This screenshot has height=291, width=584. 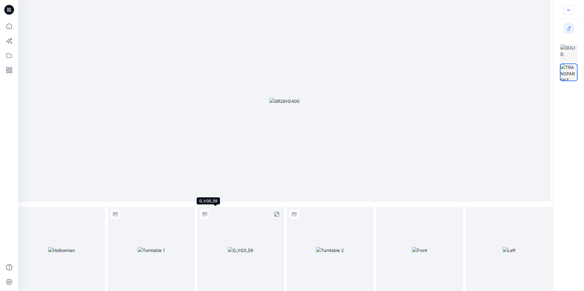 What do you see at coordinates (568, 72) in the screenshot?
I see `div: TRANSPARENT` at bounding box center [568, 72].